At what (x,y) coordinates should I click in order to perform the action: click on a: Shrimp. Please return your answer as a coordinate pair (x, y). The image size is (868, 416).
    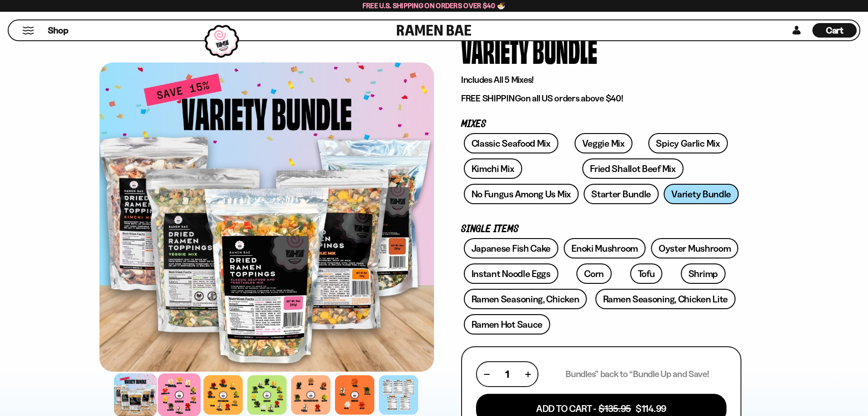
    Looking at the image, I should click on (703, 273).